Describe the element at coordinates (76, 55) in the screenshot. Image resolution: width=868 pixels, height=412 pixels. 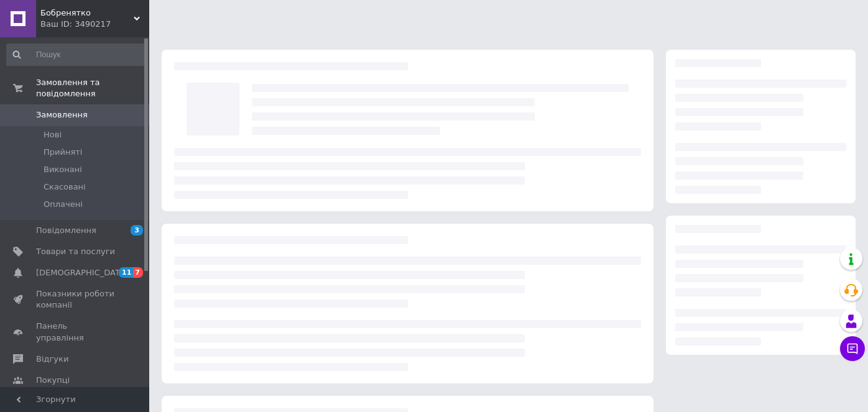
I see `input: Пошук` at that location.